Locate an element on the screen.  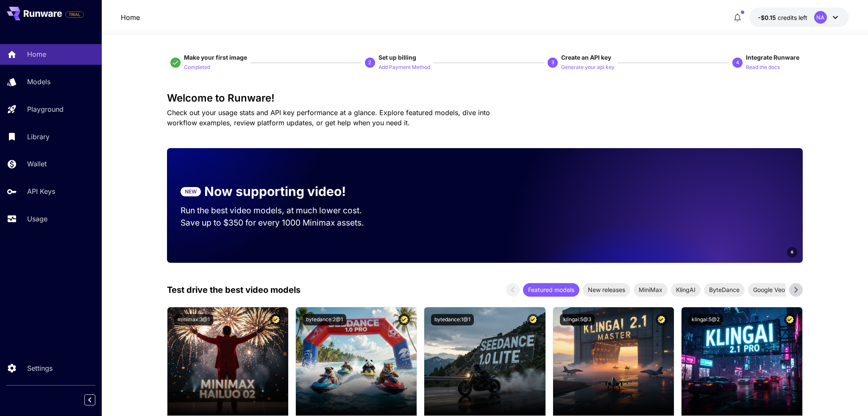
div: Featured models is located at coordinates (551, 290).